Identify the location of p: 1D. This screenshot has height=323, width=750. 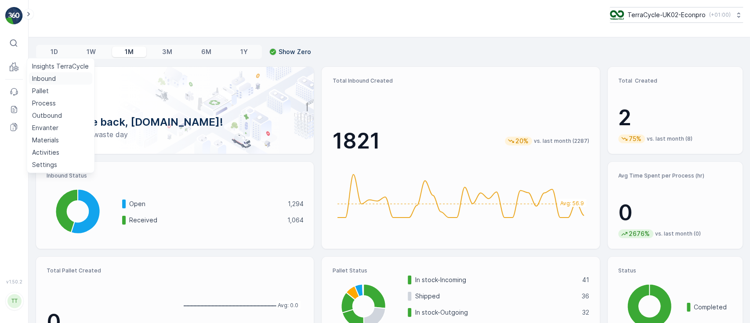
(54, 52).